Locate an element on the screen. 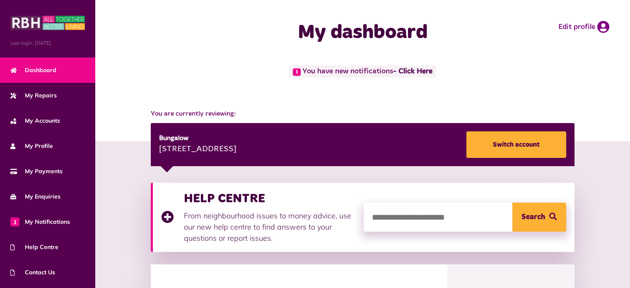 Image resolution: width=630 pixels, height=288 pixels. span: Help Centre is located at coordinates (34, 247).